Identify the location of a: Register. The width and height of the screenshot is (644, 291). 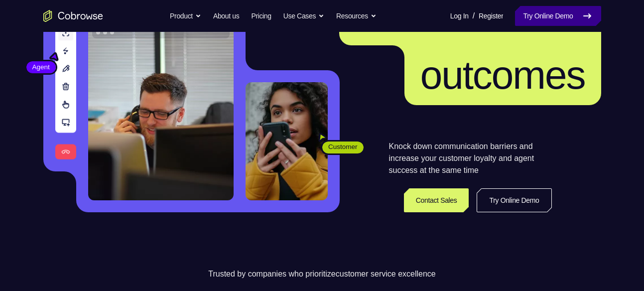
(491, 16).